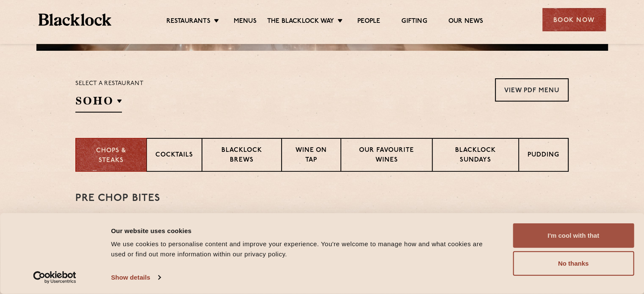 The height and width of the screenshot is (294, 644). I want to click on a: Restaurants, so click(189, 22).